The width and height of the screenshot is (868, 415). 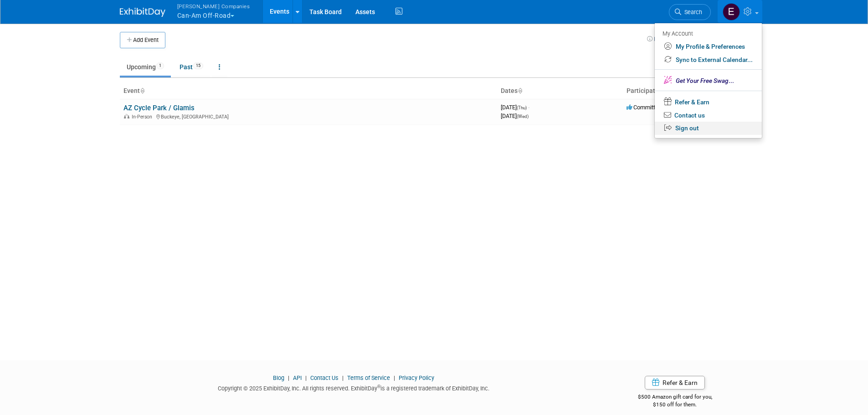 What do you see at coordinates (708, 47) in the screenshot?
I see `a: My Profile & Preferences` at bounding box center [708, 47].